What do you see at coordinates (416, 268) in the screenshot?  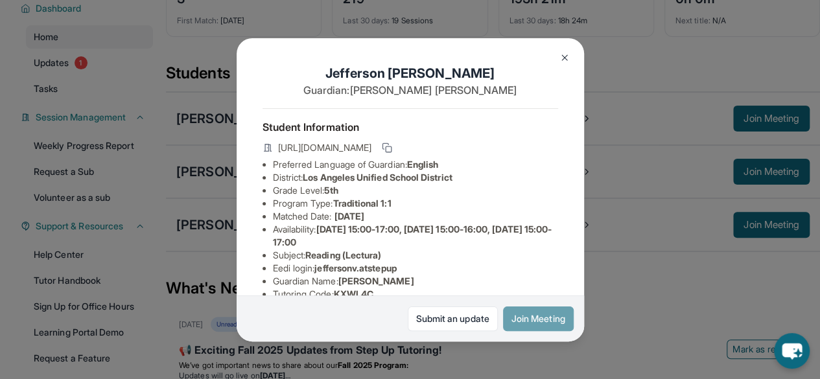 I see `li: Eedi login :` at bounding box center [416, 268].